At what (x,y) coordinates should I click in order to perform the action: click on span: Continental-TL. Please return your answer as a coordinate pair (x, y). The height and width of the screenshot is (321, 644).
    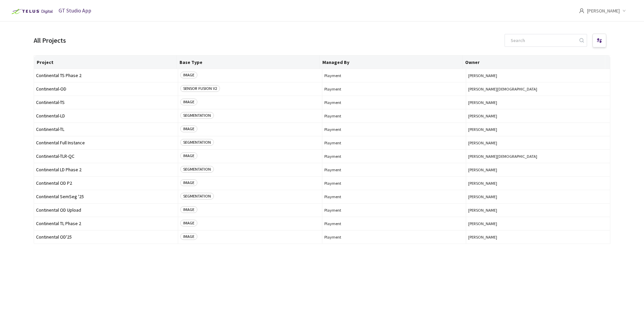
    Looking at the image, I should click on (106, 129).